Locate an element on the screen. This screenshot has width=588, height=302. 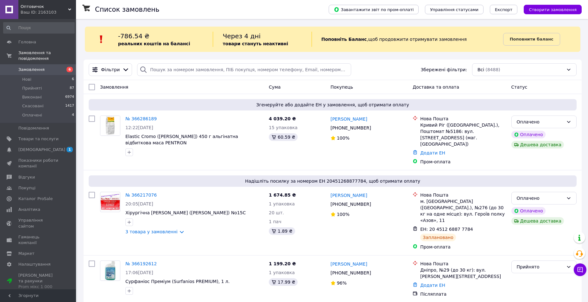
a: Створити замовлення is located at coordinates (549, 9).